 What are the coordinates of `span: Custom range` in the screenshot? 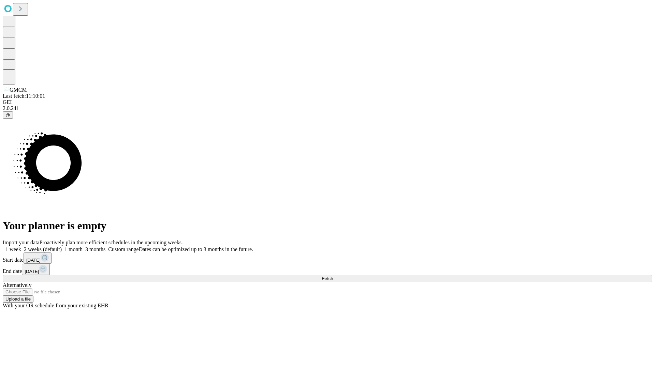 It's located at (123, 249).